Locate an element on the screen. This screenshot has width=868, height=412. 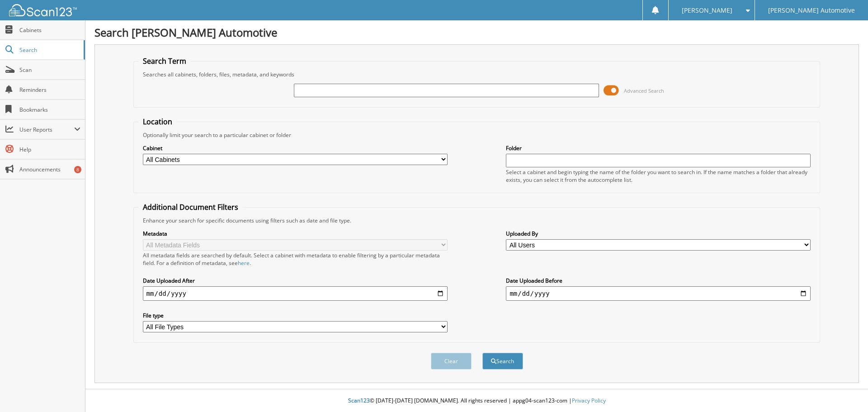
legend: Location is located at coordinates (157, 122).